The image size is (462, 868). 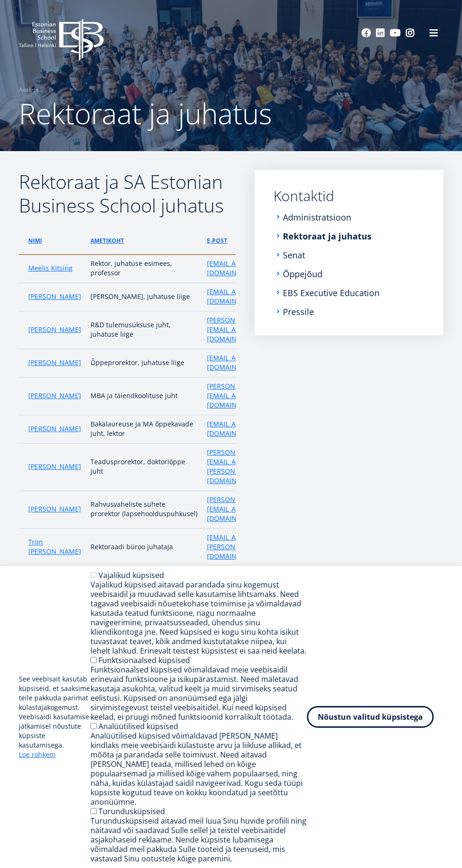 What do you see at coordinates (380, 33) in the screenshot?
I see `a: Linkedin` at bounding box center [380, 33].